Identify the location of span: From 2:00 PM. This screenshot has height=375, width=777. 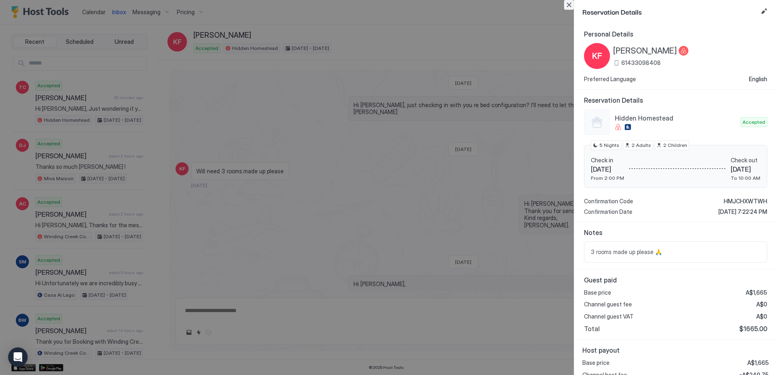
(607, 178).